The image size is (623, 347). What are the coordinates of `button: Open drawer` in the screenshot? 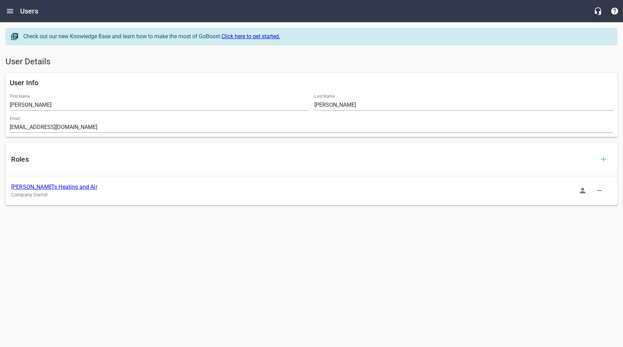 It's located at (10, 11).